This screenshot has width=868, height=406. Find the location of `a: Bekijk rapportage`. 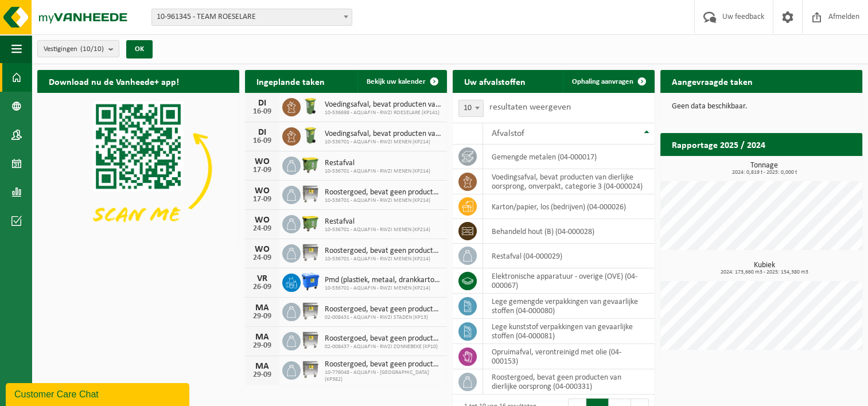

a: Bekijk rapportage is located at coordinates (819, 167).